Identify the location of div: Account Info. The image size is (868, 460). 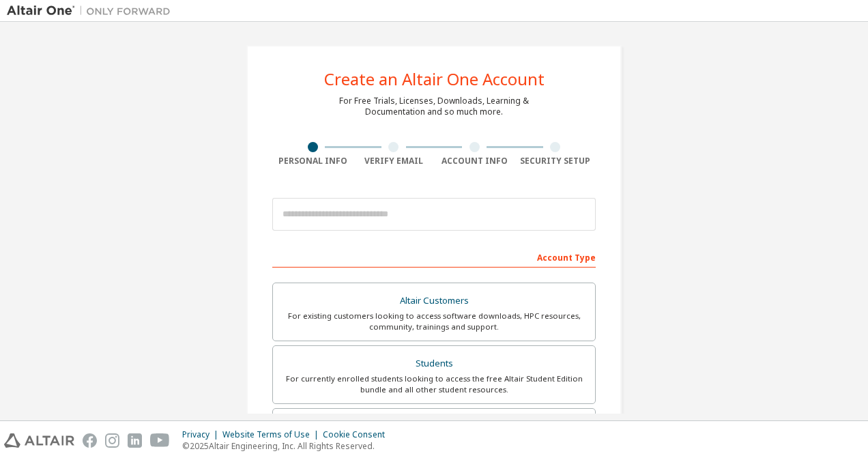
(474, 161).